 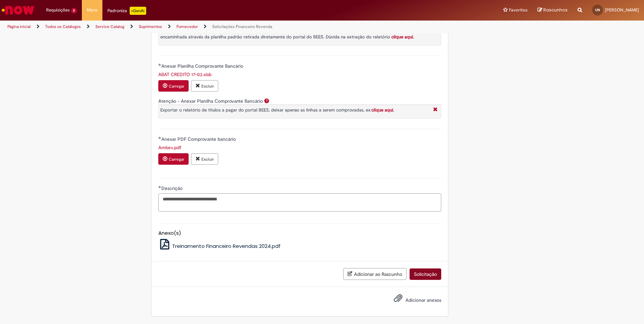 What do you see at coordinates (187, 27) in the screenshot?
I see `a: Fornecedor` at bounding box center [187, 27].